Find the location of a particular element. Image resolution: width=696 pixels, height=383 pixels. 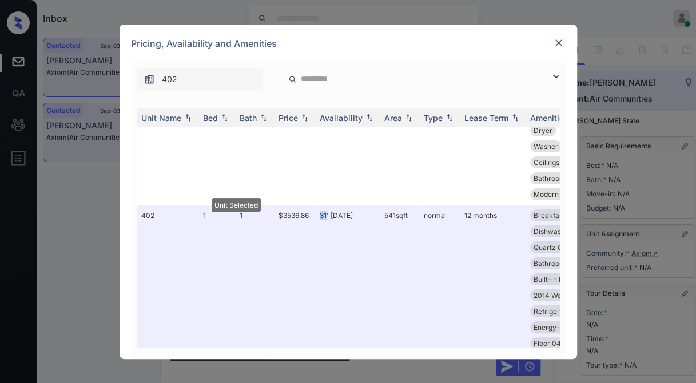

div: Bed is located at coordinates (210, 118).